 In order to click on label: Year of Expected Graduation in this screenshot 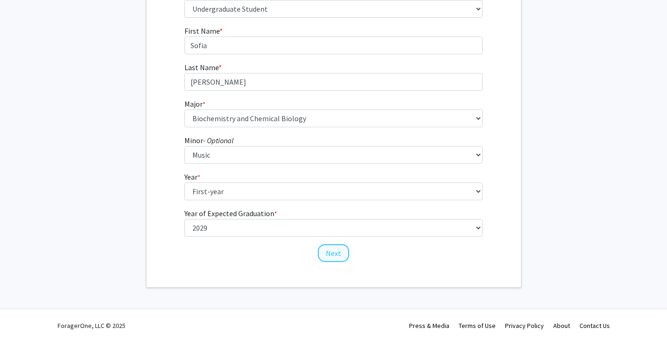, I will do `click(231, 213)`.